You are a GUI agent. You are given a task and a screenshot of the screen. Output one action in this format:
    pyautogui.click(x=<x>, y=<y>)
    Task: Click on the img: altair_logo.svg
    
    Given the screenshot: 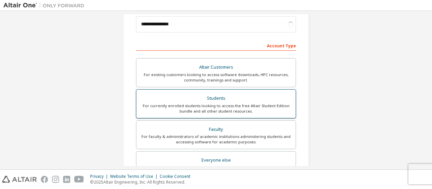 What is the action you would take?
    pyautogui.click(x=19, y=179)
    